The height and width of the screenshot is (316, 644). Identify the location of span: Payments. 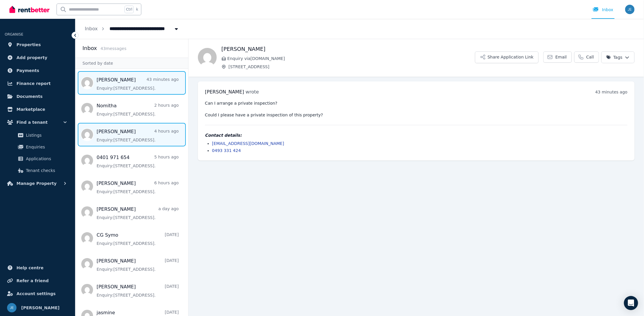
(28, 71).